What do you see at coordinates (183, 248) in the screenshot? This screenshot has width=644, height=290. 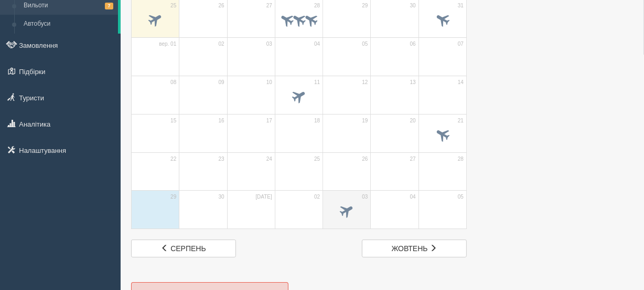 I see `a: серпень` at bounding box center [183, 248].